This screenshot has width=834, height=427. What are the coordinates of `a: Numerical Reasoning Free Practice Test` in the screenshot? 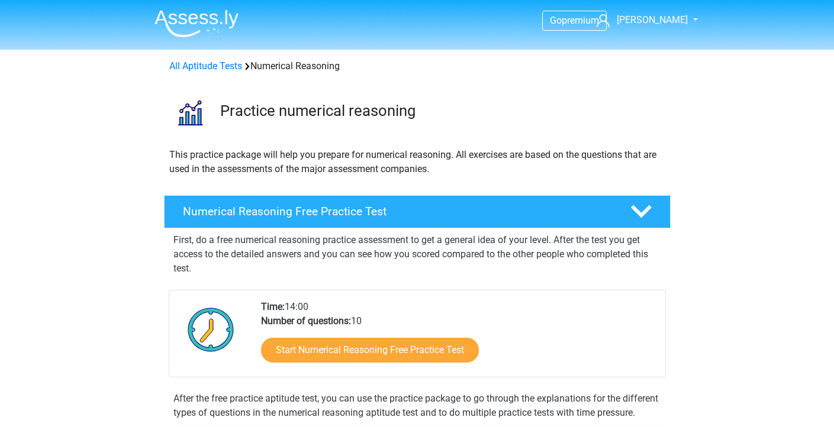 It's located at (417, 212).